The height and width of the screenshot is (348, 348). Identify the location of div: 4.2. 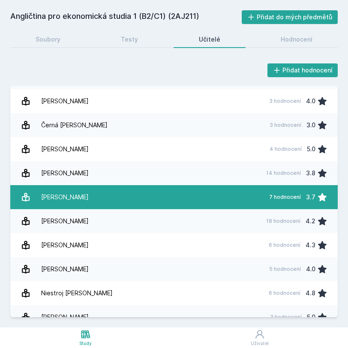
(311, 221).